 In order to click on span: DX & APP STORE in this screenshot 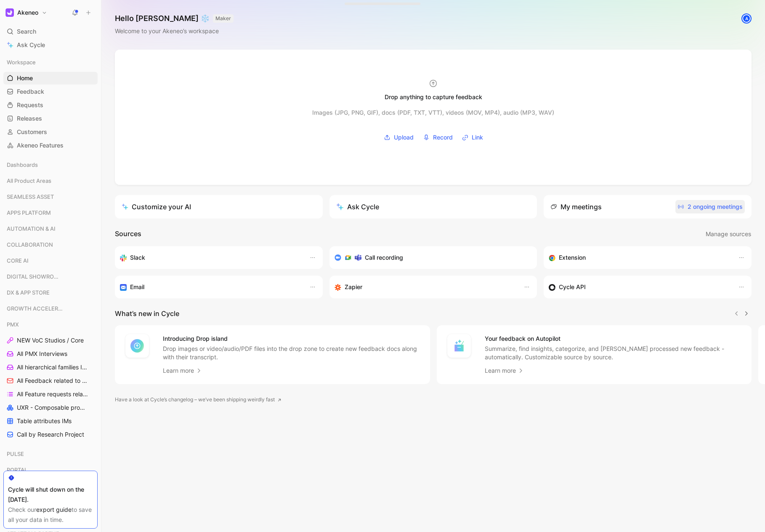, I will do `click(28, 293)`.